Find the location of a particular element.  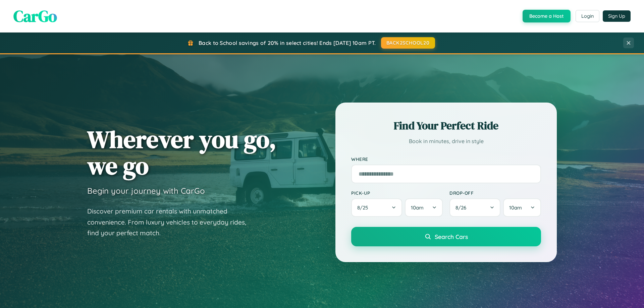

span: Search Cars is located at coordinates (451, 236).